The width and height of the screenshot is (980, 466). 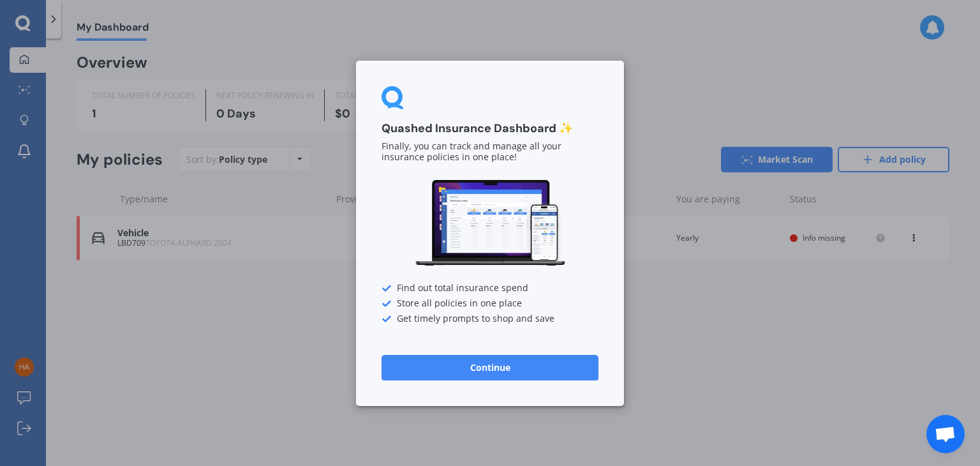 I want to click on h3: Quashed Insurance Dashboard ✨, so click(x=490, y=129).